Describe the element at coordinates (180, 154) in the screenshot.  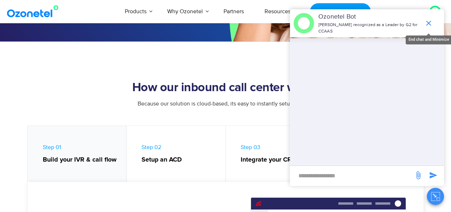
I see `span: Step 02` at that location.